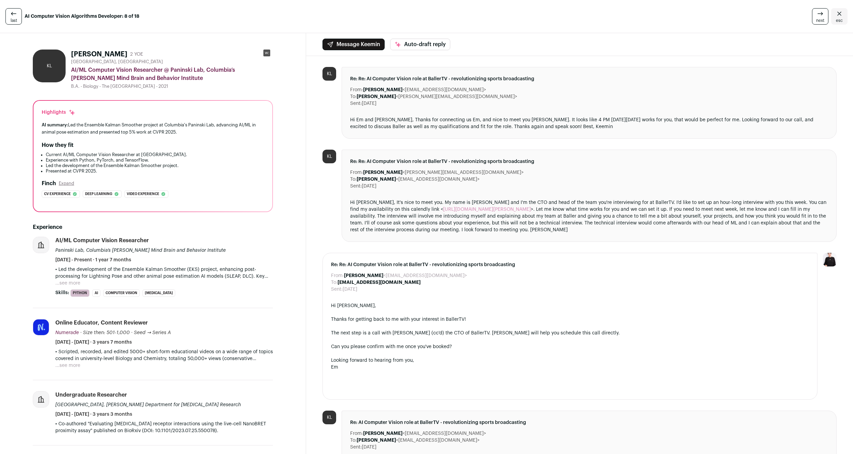 Image resolution: width=853 pixels, height=454 pixels. Describe the element at coordinates (152, 333) in the screenshot. I see `span: Seed → Series A` at that location.